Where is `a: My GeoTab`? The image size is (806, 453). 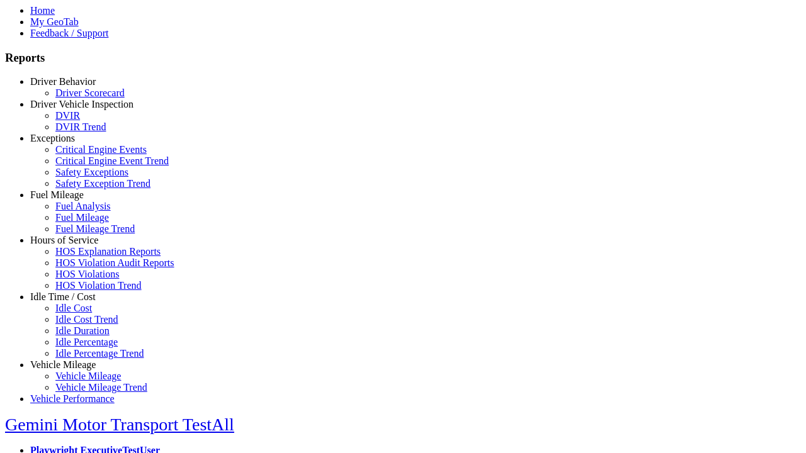 a: My GeoTab is located at coordinates (54, 21).